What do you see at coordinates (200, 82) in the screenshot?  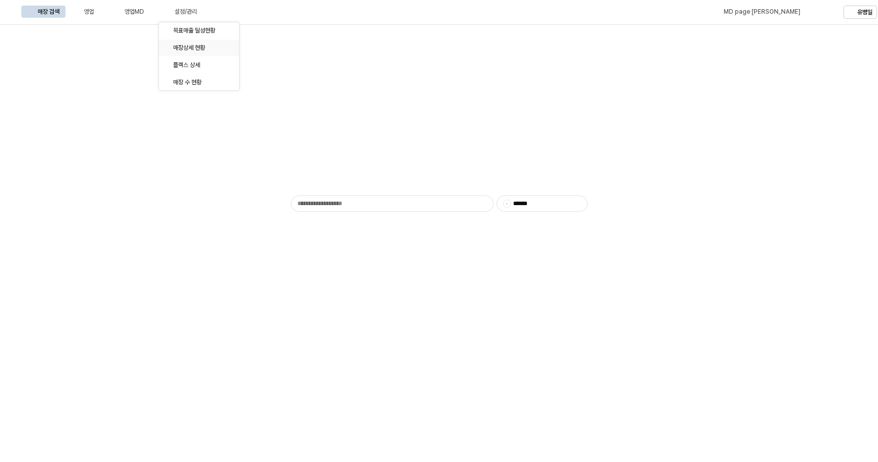 I see `div: 매장 수 현황` at bounding box center [200, 82].